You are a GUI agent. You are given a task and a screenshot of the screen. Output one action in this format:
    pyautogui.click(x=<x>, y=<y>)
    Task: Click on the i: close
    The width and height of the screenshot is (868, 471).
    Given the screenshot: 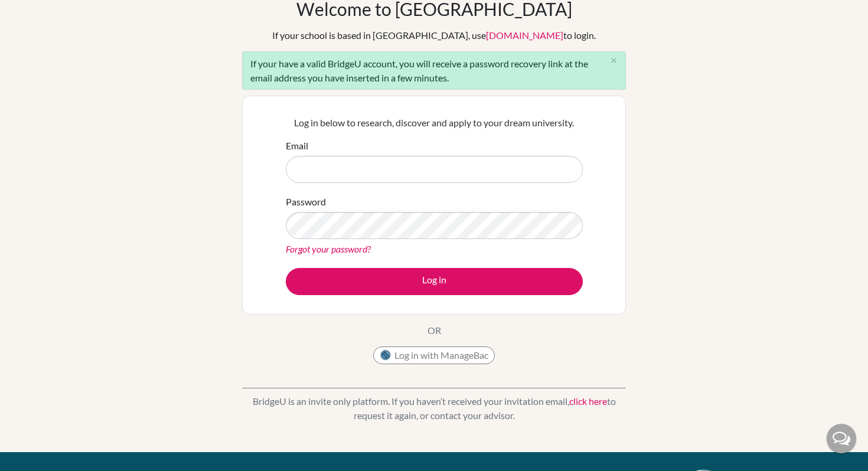 What is the action you would take?
    pyautogui.click(x=614, y=60)
    